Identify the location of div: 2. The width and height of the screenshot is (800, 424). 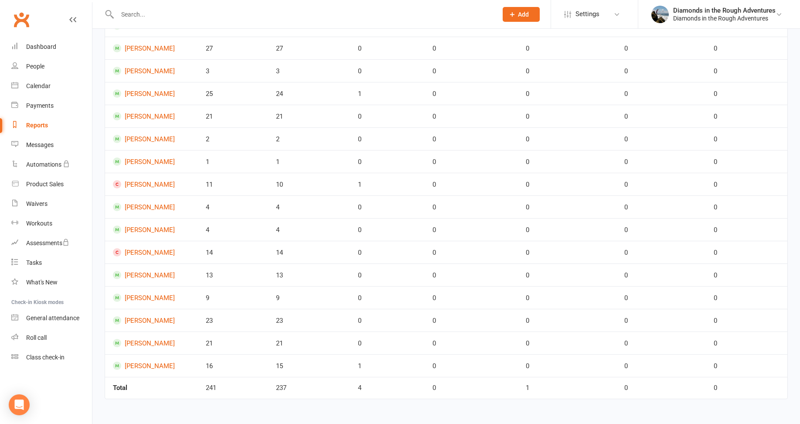
(309, 139).